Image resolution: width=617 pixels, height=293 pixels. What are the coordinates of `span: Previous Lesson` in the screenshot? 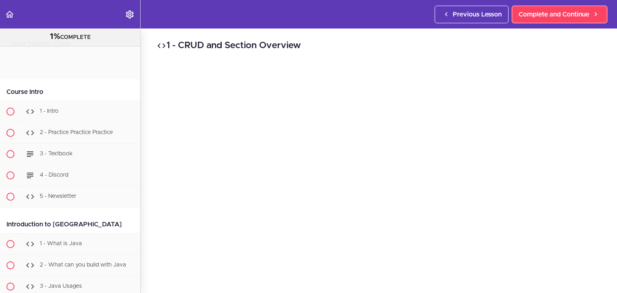 It's located at (478, 14).